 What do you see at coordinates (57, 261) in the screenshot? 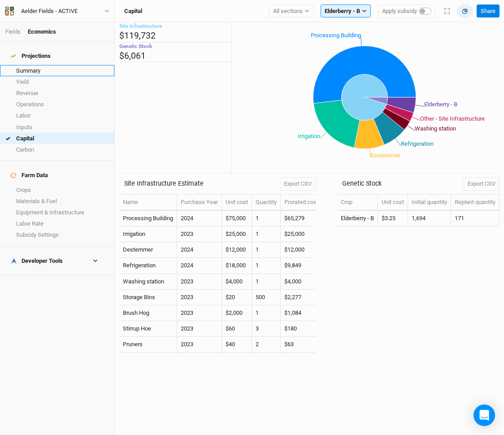
I see `h4: Developer Tools` at bounding box center [57, 261].